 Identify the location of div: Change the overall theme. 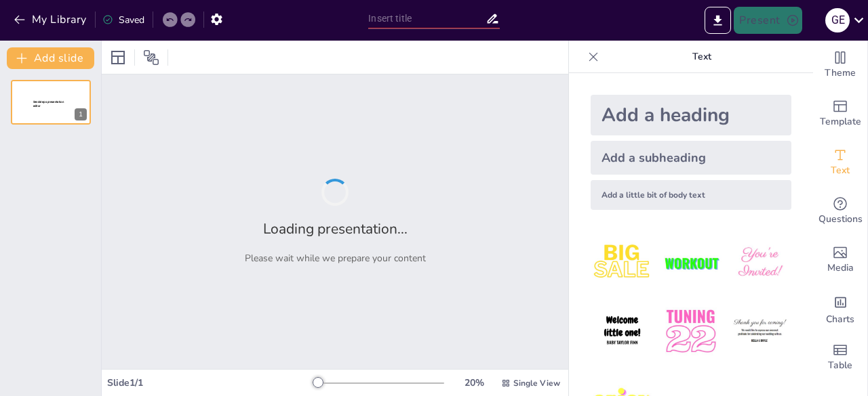
(841, 65).